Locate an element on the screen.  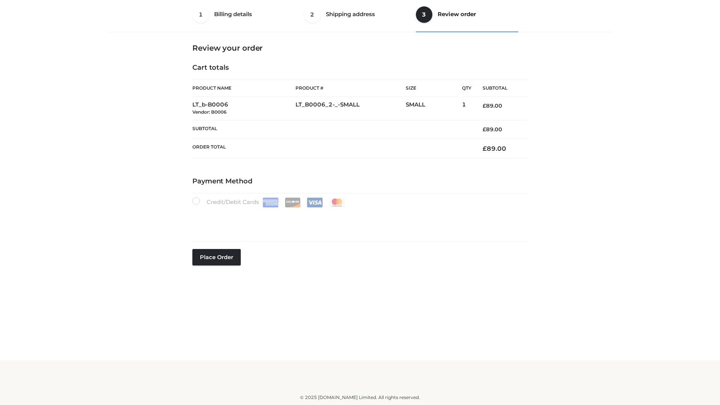
th: Product Name is located at coordinates (244, 88).